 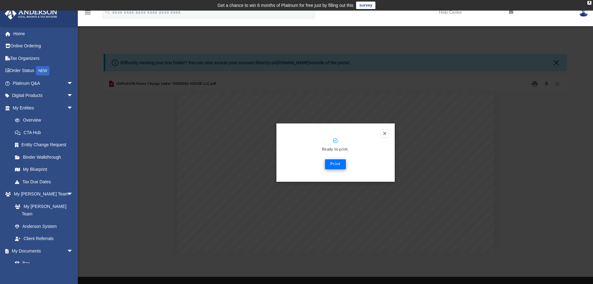 What do you see at coordinates (43, 96) in the screenshot?
I see `a: Digital Productsarrow_drop_down` at bounding box center [43, 96].